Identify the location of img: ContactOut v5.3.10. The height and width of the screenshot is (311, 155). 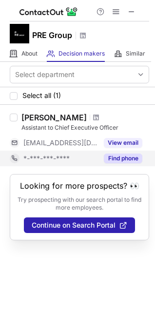
(49, 12).